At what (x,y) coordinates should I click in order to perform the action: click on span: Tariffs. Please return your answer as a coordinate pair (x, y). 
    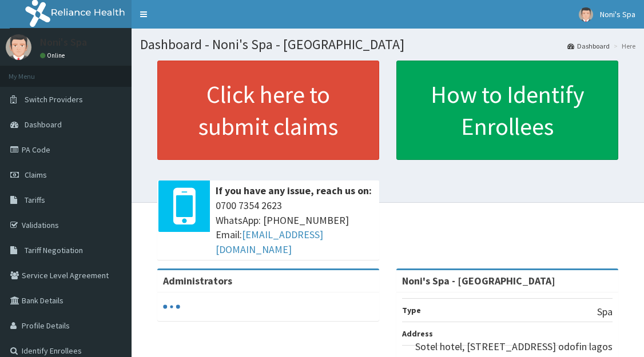
    Looking at the image, I should click on (35, 200).